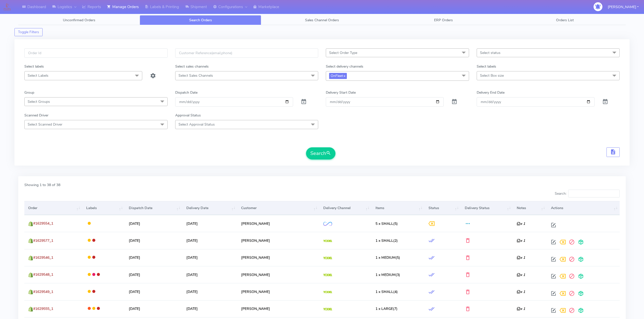 This screenshot has width=644, height=319. What do you see at coordinates (443, 208) in the screenshot?
I see `th: Status: activate to sort column ascending` at bounding box center [443, 208].